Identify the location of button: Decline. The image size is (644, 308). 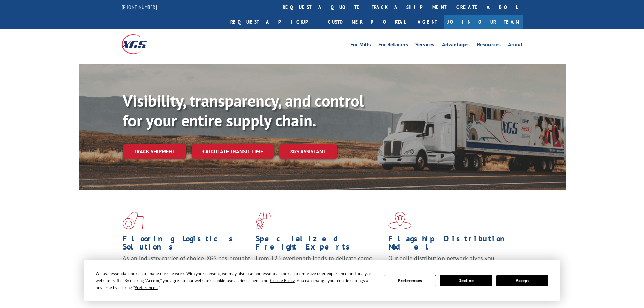
(466, 281).